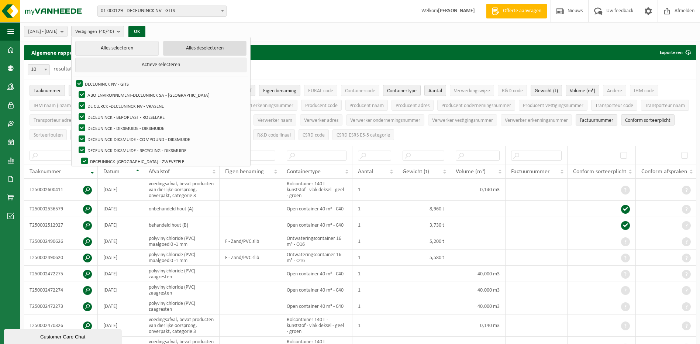 Image resolution: width=700 pixels, height=344 pixels. What do you see at coordinates (596, 120) in the screenshot?
I see `button: FactuurnummerFactuurnummer: Activate to sort` at bounding box center [596, 120].